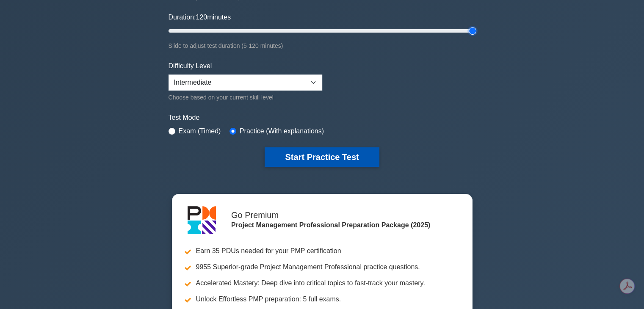  Describe the element at coordinates (281, 131) in the screenshot. I see `label: Practice (With explanations)` at that location.